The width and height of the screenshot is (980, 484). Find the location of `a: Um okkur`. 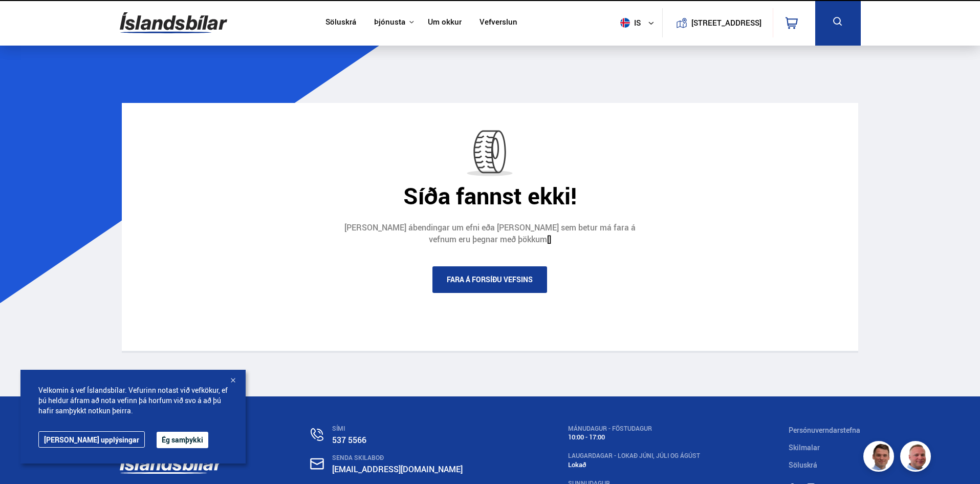

a: Um okkur is located at coordinates (445, 23).